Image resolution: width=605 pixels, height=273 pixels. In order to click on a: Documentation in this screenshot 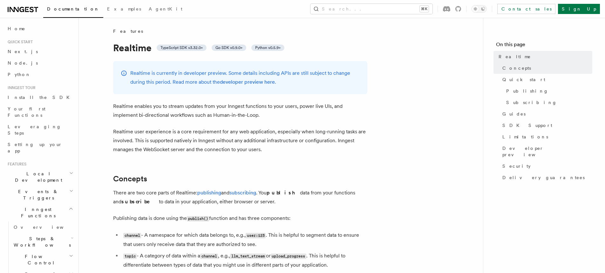, I will do `click(73, 10)`.